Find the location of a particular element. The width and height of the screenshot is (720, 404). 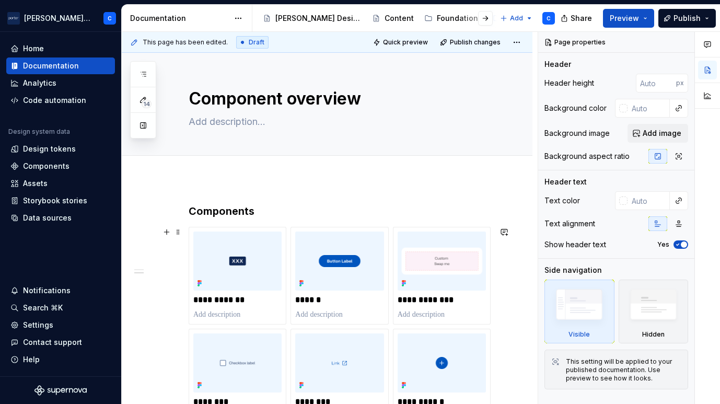

span: Publish is located at coordinates (687, 18).